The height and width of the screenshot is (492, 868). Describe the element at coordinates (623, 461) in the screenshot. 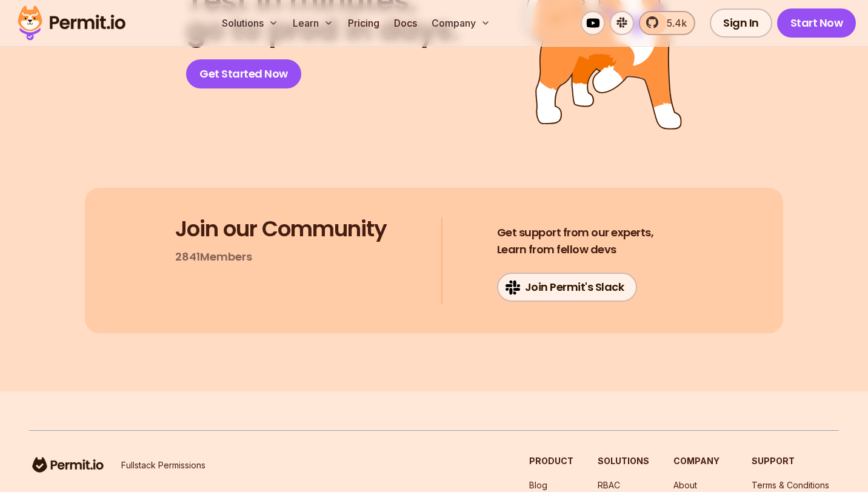

I see `h3: Solutions` at that location.